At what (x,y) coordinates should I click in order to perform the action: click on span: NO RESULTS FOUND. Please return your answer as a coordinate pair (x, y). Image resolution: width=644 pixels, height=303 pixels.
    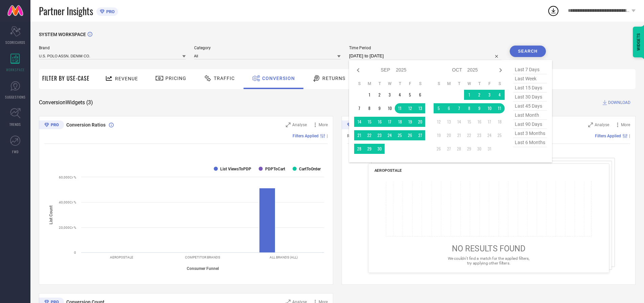
    Looking at the image, I should click on (488, 249).